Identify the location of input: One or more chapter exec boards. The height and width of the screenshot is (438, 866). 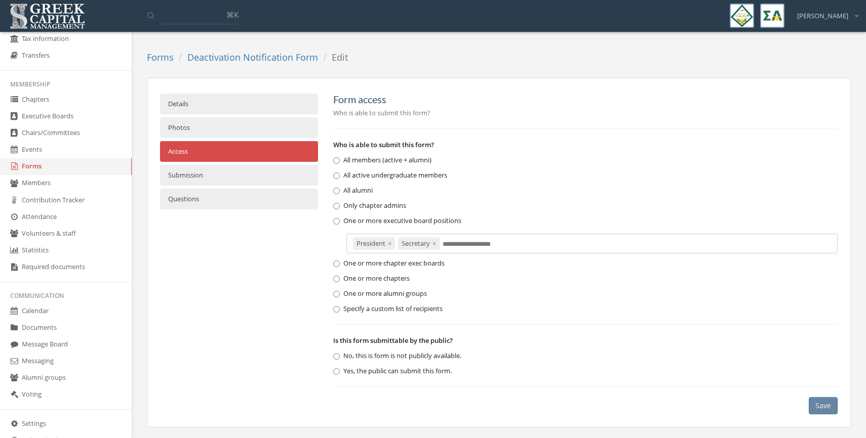
(336, 264).